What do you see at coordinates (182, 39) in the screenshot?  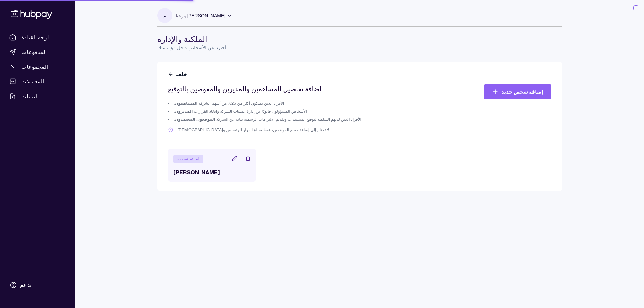 I see `font: الملكية والإدارة` at bounding box center [182, 39].